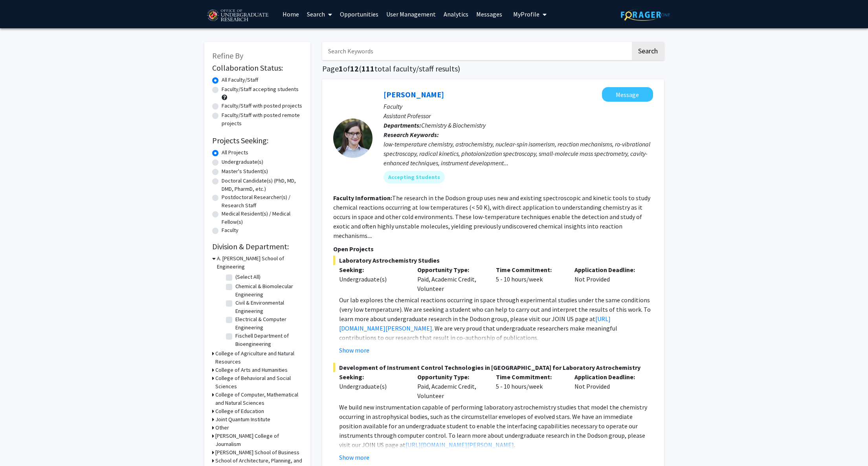  I want to click on label: Electrical & Computer Engineering, so click(268, 323).